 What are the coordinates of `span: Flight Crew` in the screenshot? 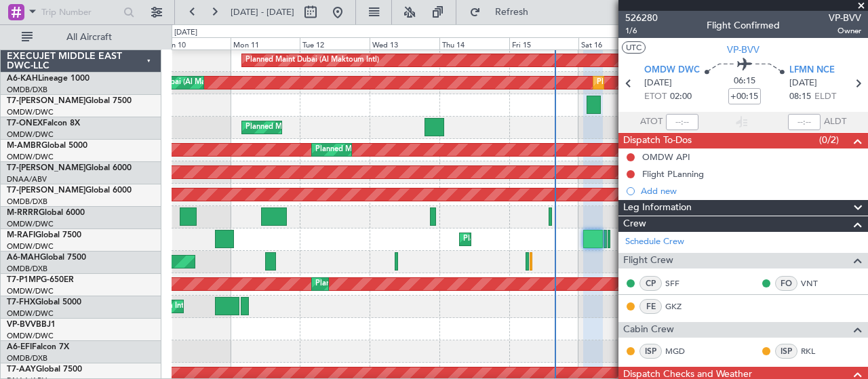 It's located at (648, 260).